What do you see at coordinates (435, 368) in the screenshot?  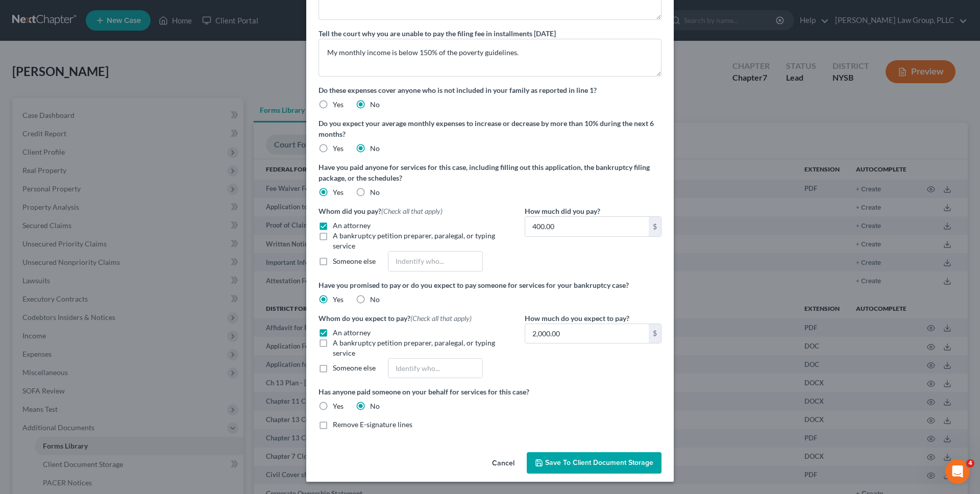 I see `input: Identify who...` at bounding box center [435, 368].